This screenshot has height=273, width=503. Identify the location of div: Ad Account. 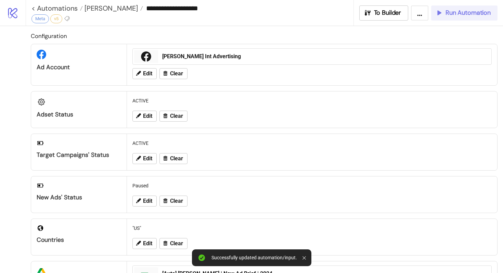
(79, 67).